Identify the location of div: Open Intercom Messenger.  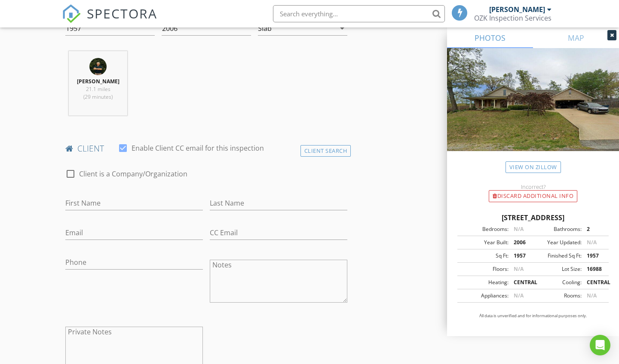
(600, 345).